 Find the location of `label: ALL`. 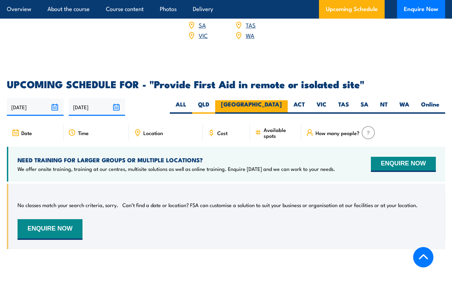

label: ALL is located at coordinates (181, 107).